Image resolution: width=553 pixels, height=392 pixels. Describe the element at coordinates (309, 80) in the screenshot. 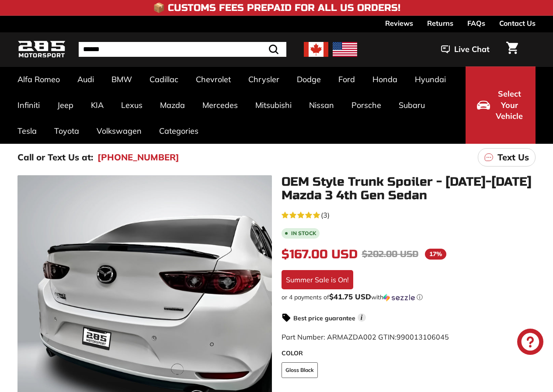

I see `a: Dodge` at that location.